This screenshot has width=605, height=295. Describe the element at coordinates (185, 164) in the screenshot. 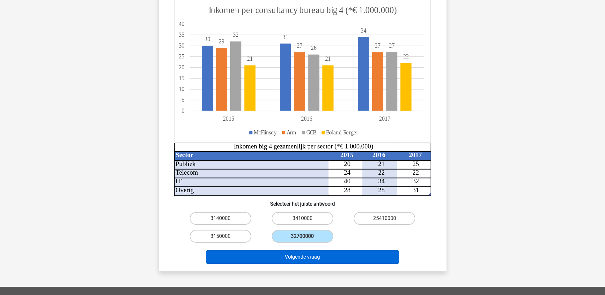

I see `tspan: Publiek` at that location.